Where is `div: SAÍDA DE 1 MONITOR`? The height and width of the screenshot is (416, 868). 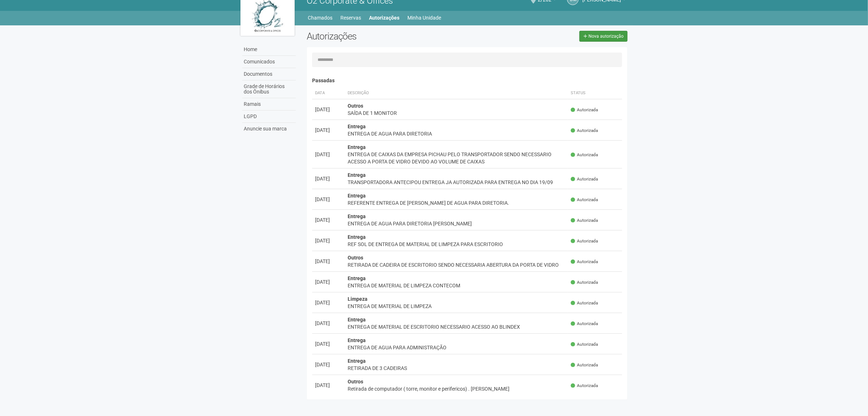
div: SAÍDA DE 1 MONITOR is located at coordinates (456, 113).